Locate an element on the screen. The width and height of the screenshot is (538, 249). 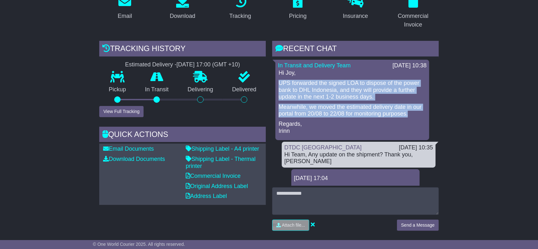
div: Insurance is located at coordinates (355, 16).